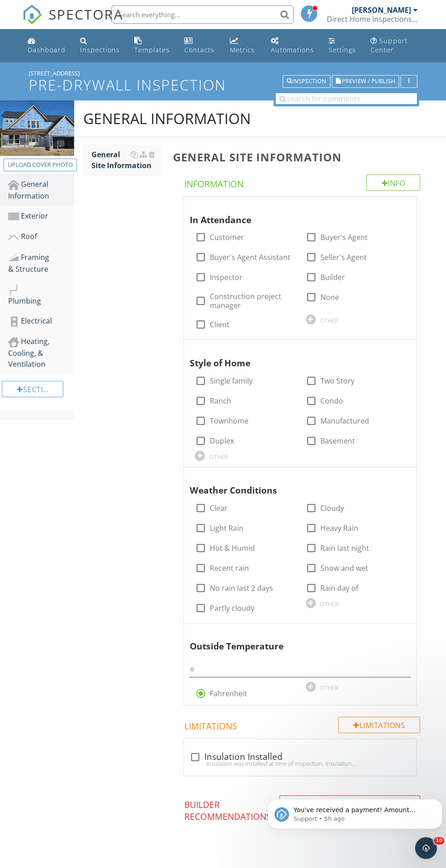 This screenshot has width=446, height=868. What do you see at coordinates (300, 763) in the screenshot?
I see `div: Insulation was installed at time of inspection. Insulation between walls may conceal defects that...` at bounding box center [300, 763].